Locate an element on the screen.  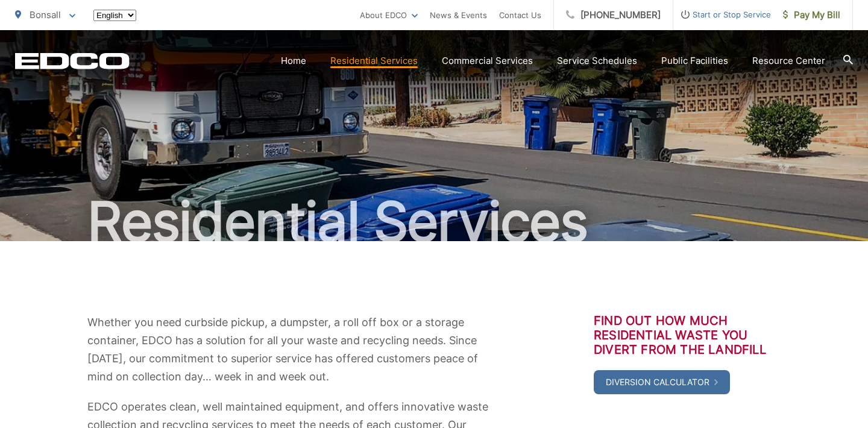
p: Whether you need curbside pickup, a dumpster, a roll off box or a storage container, EDCO has a s... is located at coordinates (289, 350).